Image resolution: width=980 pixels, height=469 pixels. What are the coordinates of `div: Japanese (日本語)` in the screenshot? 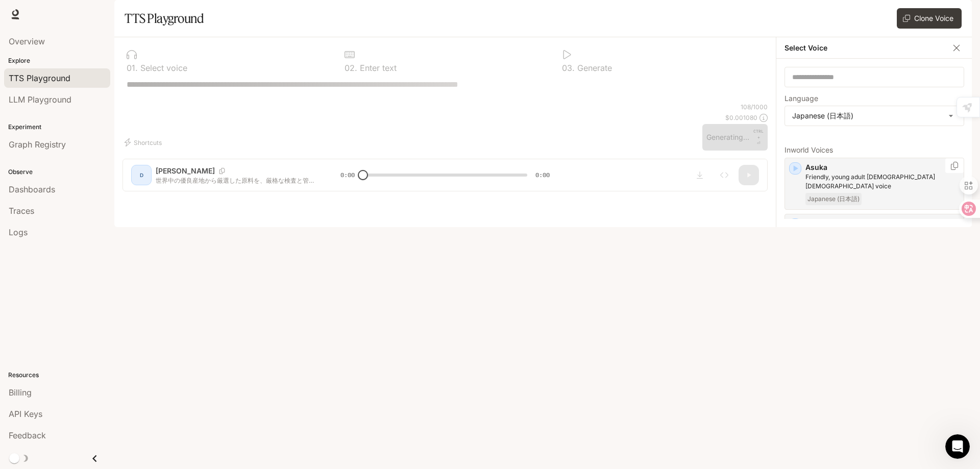 It's located at (874, 116).